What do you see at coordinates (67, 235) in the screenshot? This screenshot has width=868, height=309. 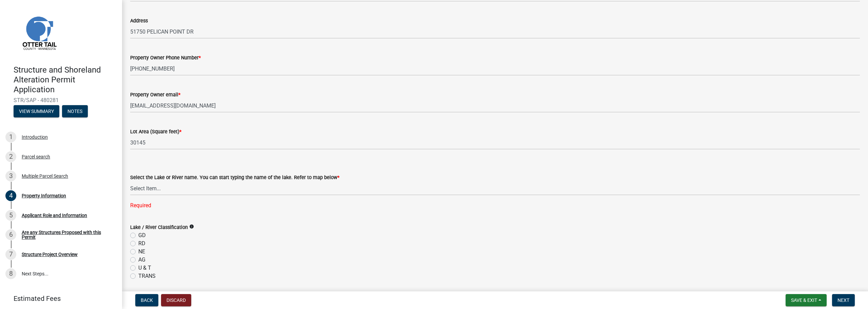 I see `div: Are any Structures Proposed with this Permit` at bounding box center [67, 235].